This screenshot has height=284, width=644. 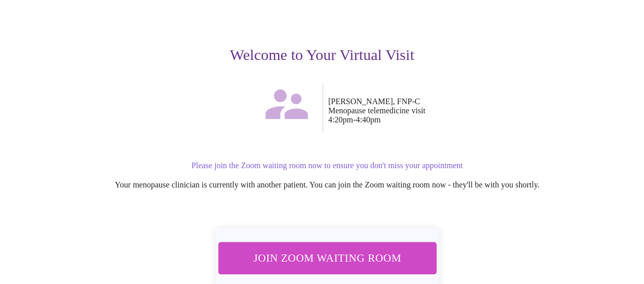 I want to click on h3: Welcome to Your Virtual Visit, so click(x=322, y=55).